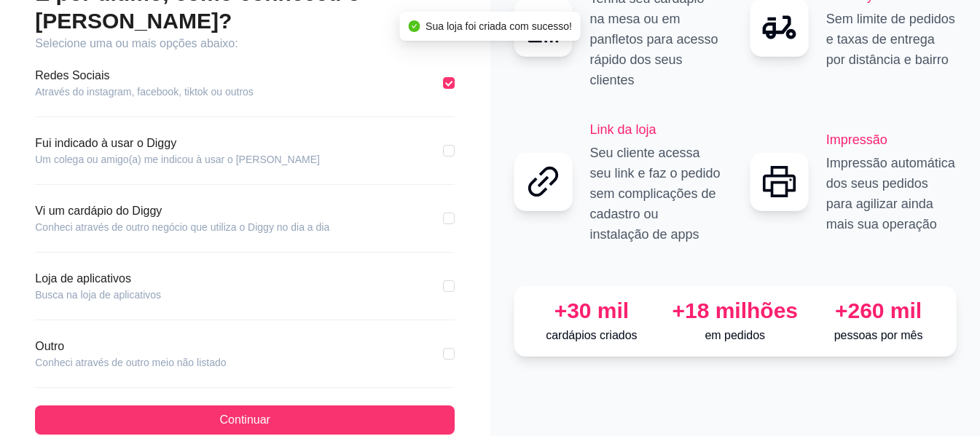  What do you see at coordinates (878, 311) in the screenshot?
I see `div: +260 mil` at bounding box center [878, 311].